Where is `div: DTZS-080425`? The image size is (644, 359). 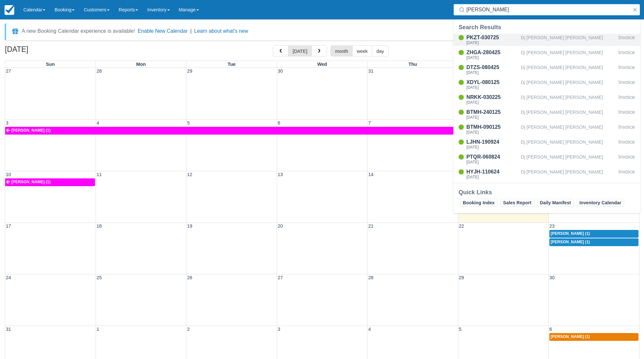 div: DTZS-080425 is located at coordinates (492, 68).